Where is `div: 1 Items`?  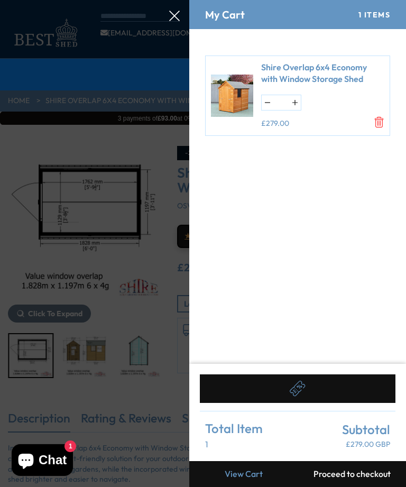 div: 1 Items is located at coordinates (374, 15).